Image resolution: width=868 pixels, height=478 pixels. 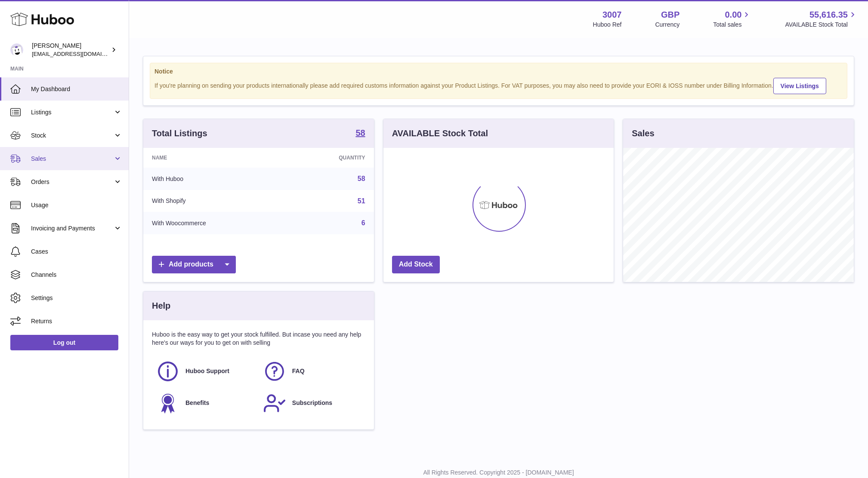 What do you see at coordinates (77, 298) in the screenshot?
I see `span: Settings` at bounding box center [77, 298].